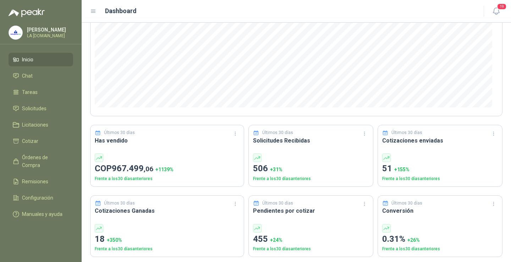 The height and width of the screenshot is (262, 511). What do you see at coordinates (34, 109) in the screenshot?
I see `span: Solicitudes` at bounding box center [34, 109].